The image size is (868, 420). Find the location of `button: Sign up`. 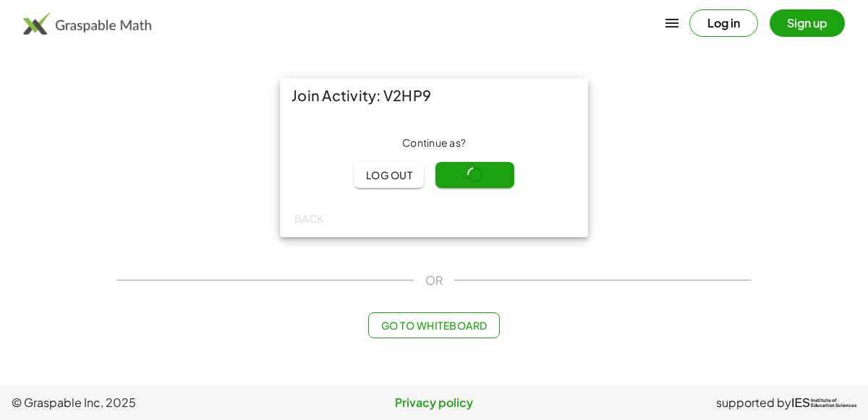

button: Sign up is located at coordinates (807, 23).